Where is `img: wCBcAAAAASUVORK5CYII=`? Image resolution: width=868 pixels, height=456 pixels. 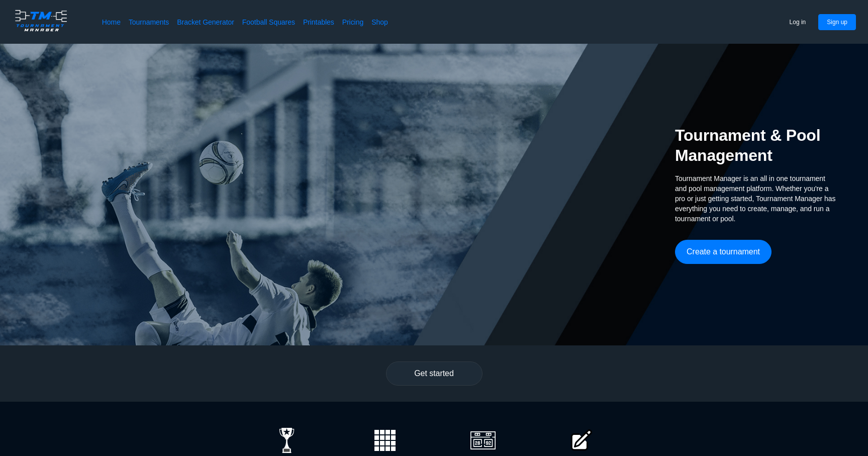 img: wCBcAAAAASUVORK5CYII= is located at coordinates (385, 440).